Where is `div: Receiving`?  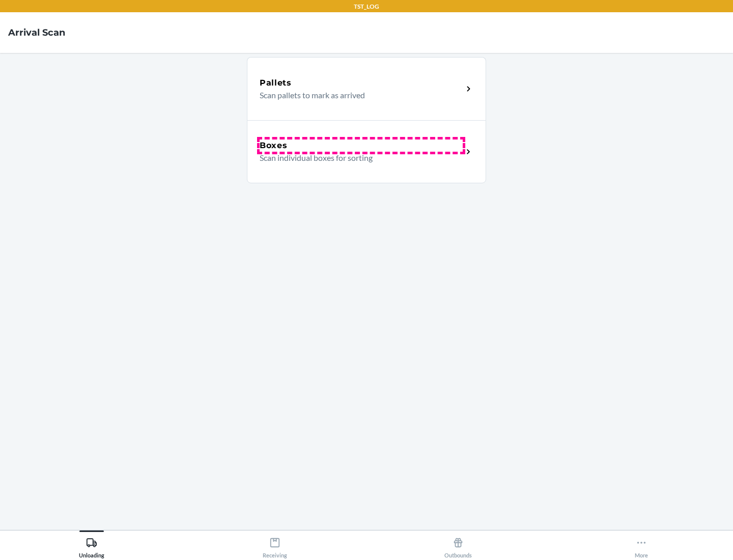
div: Receiving is located at coordinates (275, 546).